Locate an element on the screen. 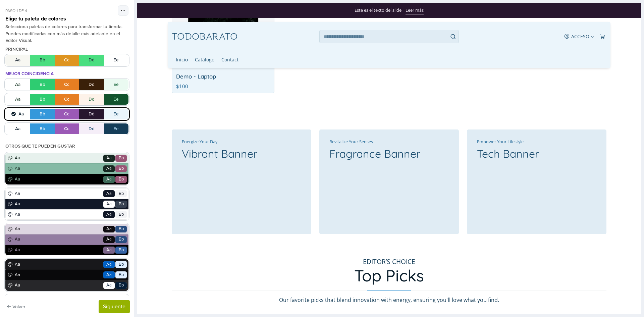  div: Editor’s Choice is located at coordinates (252, 259).